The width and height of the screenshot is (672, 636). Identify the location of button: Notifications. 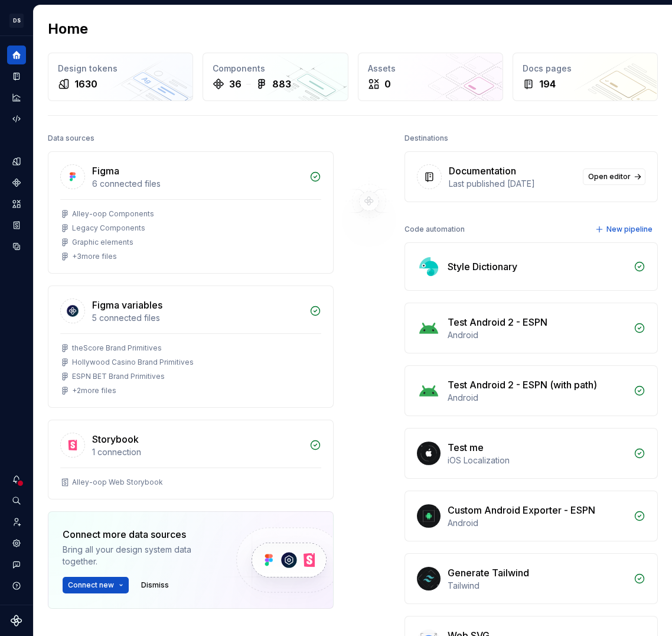
(17, 479).